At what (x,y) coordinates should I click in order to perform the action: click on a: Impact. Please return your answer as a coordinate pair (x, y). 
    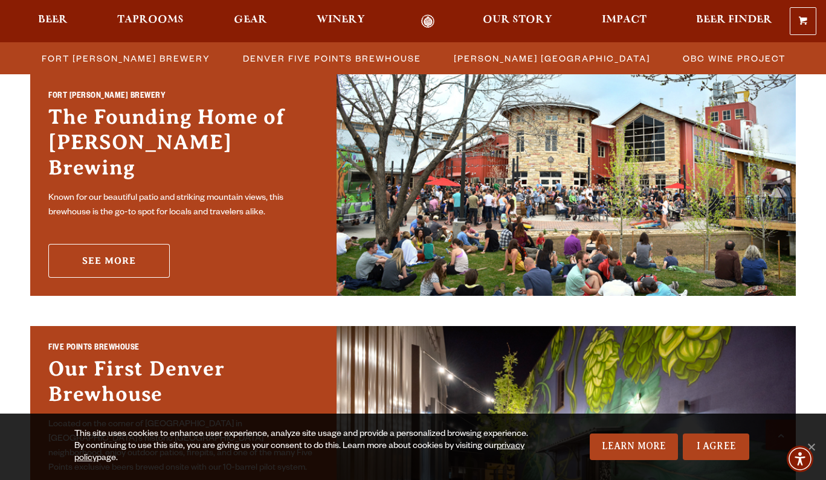
    Looking at the image, I should click on (624, 21).